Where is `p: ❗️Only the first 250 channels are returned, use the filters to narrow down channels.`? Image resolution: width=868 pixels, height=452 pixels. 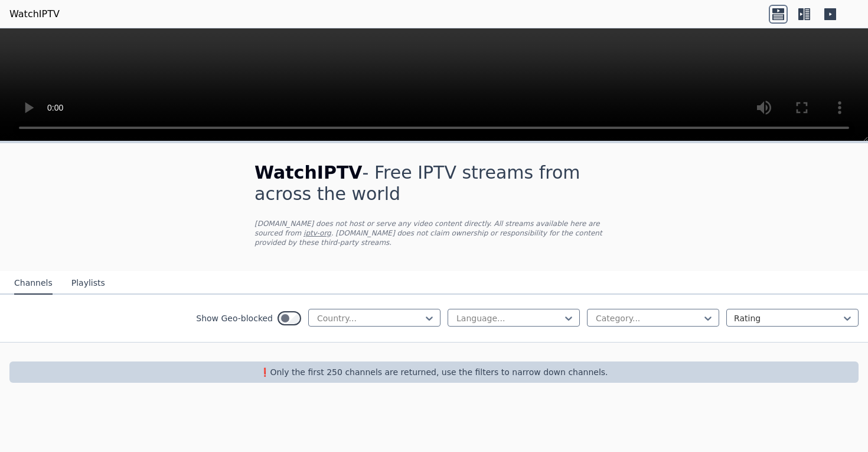 p: ❗️Only the first 250 channels are returned, use the filters to narrow down channels. is located at coordinates (434, 372).